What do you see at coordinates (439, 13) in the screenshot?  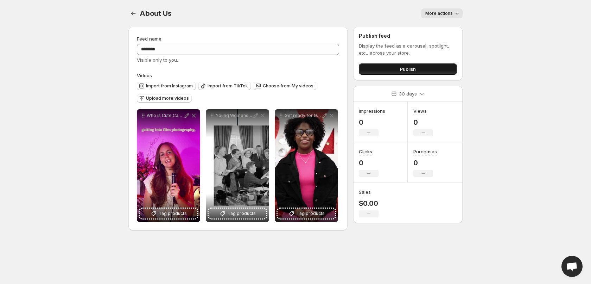 I see `span: More actions` at bounding box center [439, 13].